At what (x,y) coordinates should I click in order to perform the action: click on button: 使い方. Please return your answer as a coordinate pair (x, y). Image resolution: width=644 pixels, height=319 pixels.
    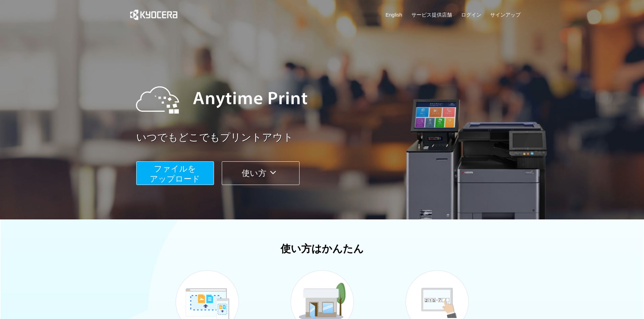
    Looking at the image, I should click on (260, 173).